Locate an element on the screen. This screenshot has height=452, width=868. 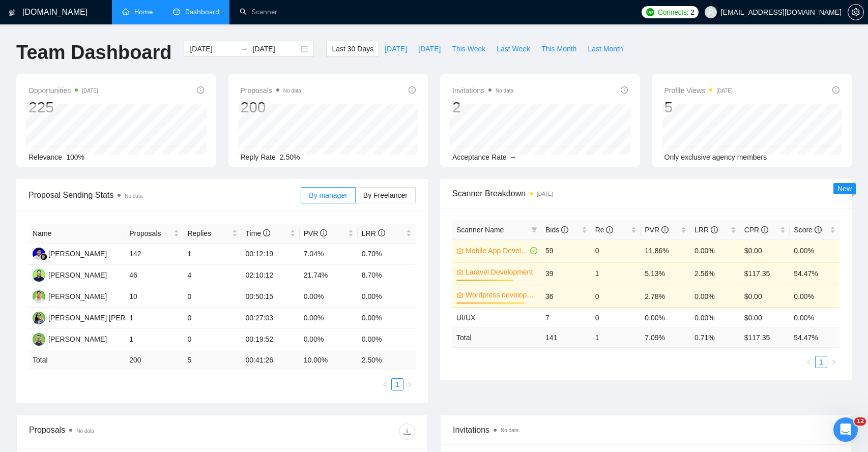
td: Total is located at coordinates (77, 360).